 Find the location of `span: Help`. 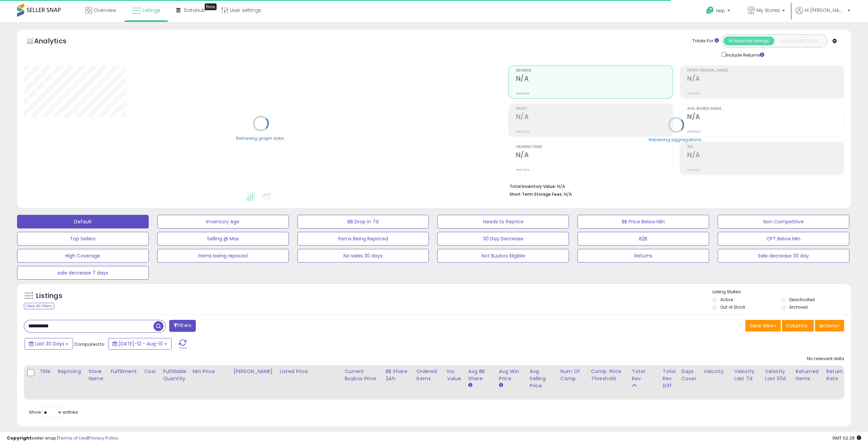

span: Help is located at coordinates (720, 11).